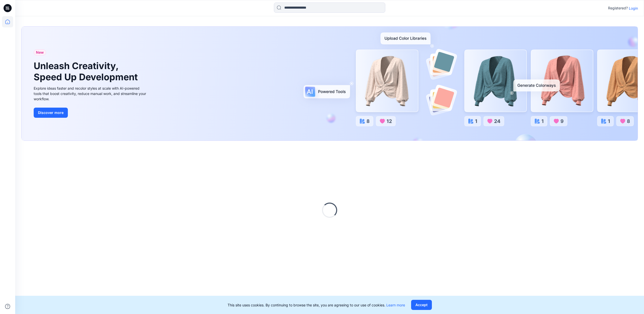  I want to click on button: Discover more, so click(50, 113).